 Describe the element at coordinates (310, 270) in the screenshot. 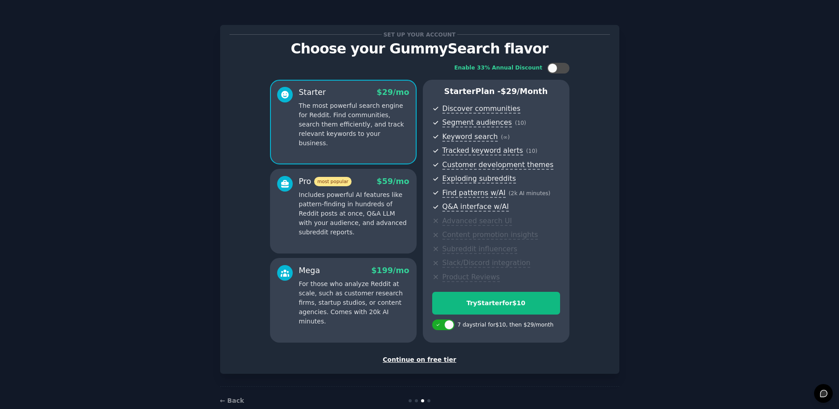

I see `div: Mega` at that location.